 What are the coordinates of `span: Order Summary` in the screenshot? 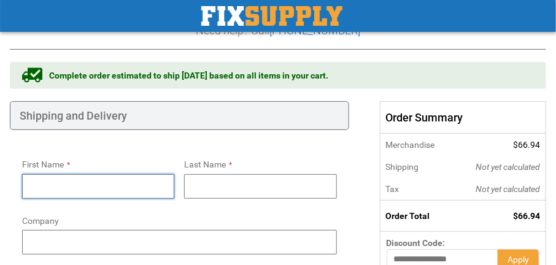 It's located at (463, 118).